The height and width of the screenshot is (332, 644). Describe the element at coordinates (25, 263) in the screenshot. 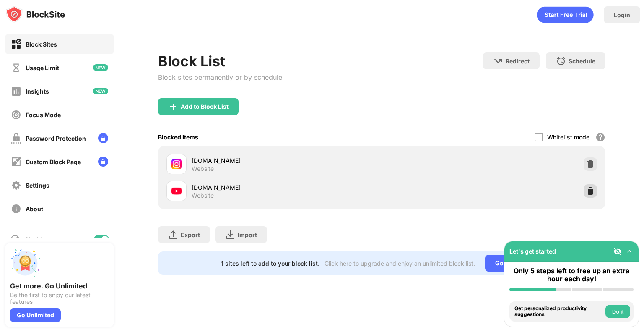

I see `img: push-unlimited.svg` at that location.